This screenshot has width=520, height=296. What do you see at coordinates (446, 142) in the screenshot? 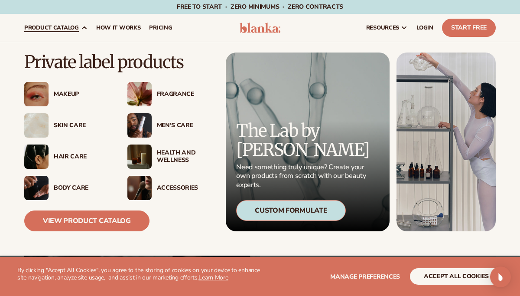
I see `img: Female in lab with equipment.` at bounding box center [446, 142].